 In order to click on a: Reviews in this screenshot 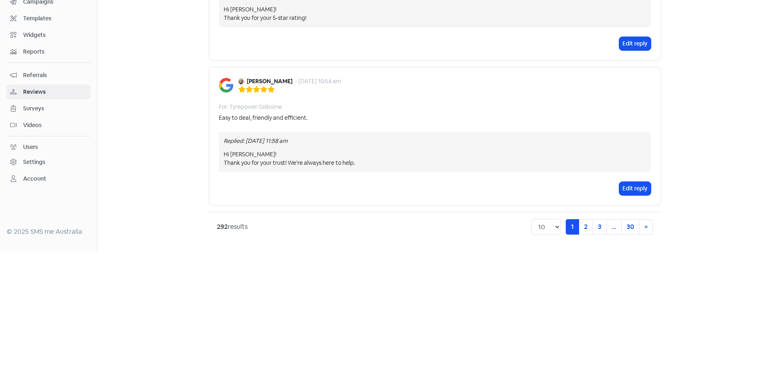, I will do `click(48, 92)`.